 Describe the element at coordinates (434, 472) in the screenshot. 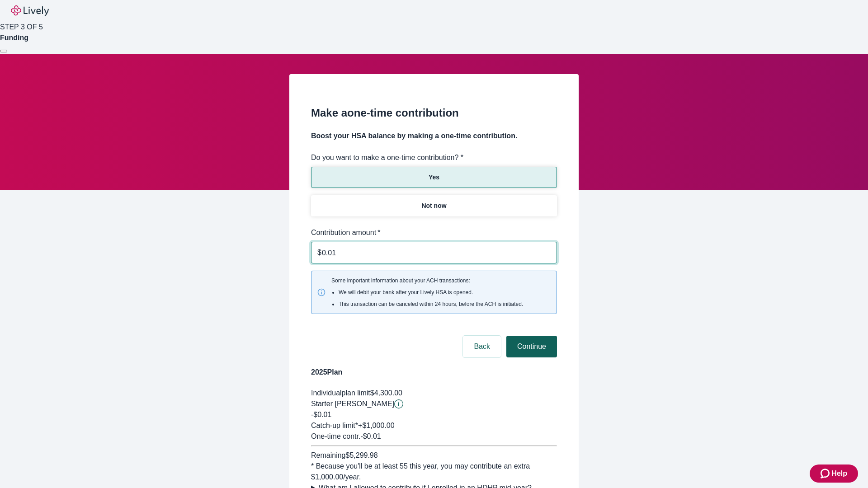

I see `div: * Because you'll be at least 55 this year, you may contribute an extra $1,000.00 /year.` at that location.